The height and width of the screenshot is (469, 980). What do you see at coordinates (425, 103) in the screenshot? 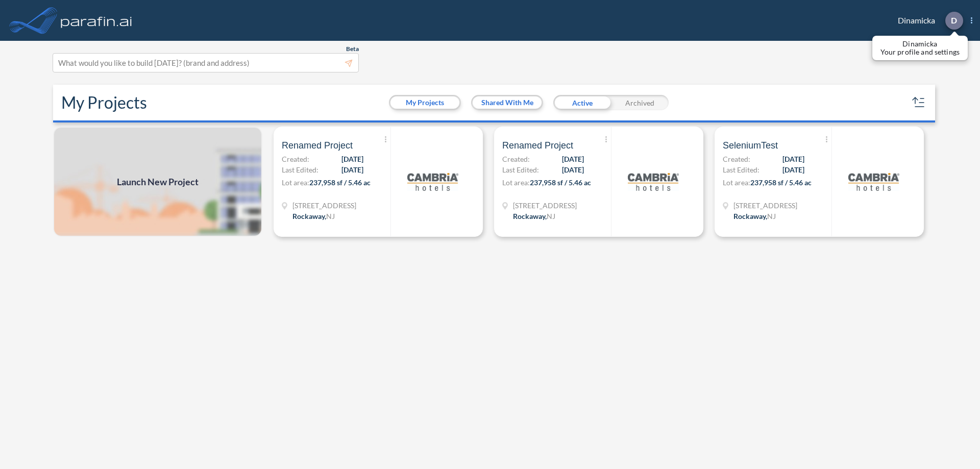
I see `button: My Projects` at bounding box center [425, 103].